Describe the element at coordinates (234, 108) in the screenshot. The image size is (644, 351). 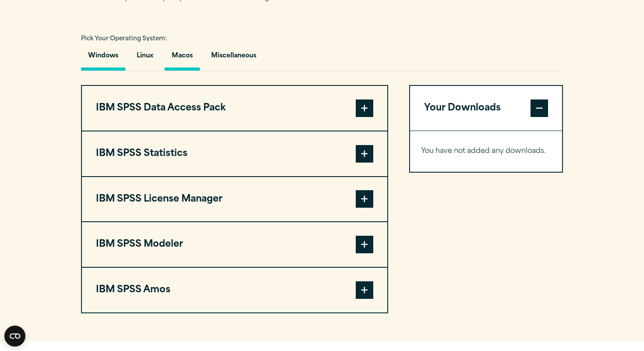
I see `button: IBM SPSS Data Access Pack` at that location.